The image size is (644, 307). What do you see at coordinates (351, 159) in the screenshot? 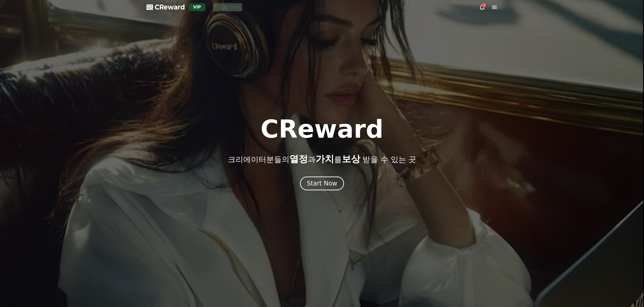
I see `span: 보상` at bounding box center [351, 159].